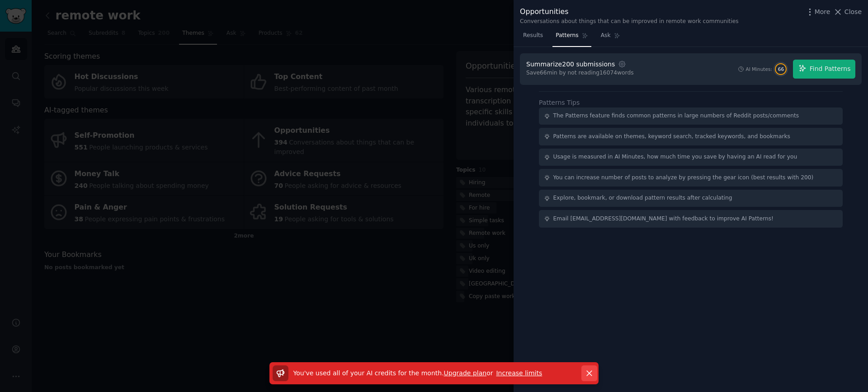 The width and height of the screenshot is (868, 392). Describe the element at coordinates (643, 198) in the screenshot. I see `div: Explore, bookmark, or download pattern results after calculating` at that location.